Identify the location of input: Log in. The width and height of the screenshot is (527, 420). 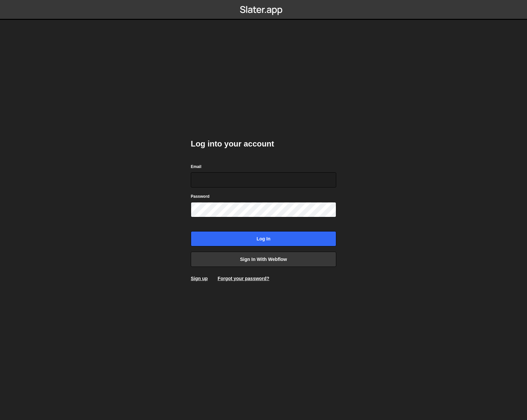
(264, 239).